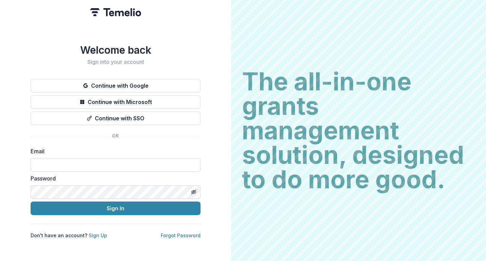 This screenshot has width=486, height=261. Describe the element at coordinates (180, 235) in the screenshot. I see `a: Forgot Password` at that location.